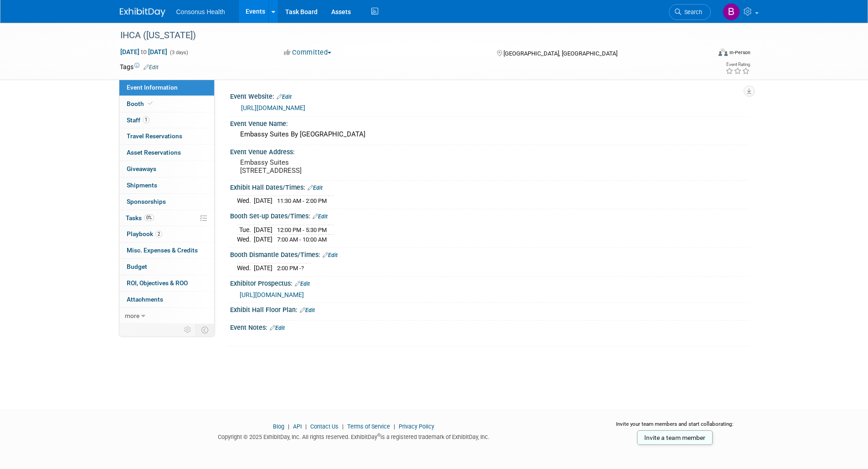 This screenshot has width=868, height=469. What do you see at coordinates (139, 67) in the screenshot?
I see `td: Tags` at bounding box center [139, 67].